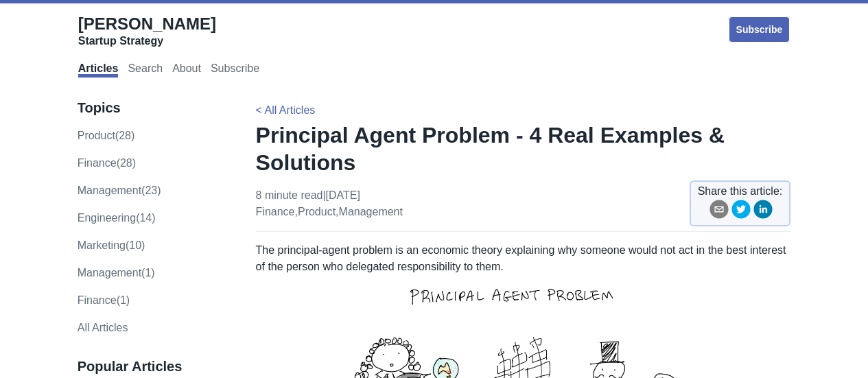  Describe the element at coordinates (107, 135) in the screenshot. I see `a: product(28)` at that location.